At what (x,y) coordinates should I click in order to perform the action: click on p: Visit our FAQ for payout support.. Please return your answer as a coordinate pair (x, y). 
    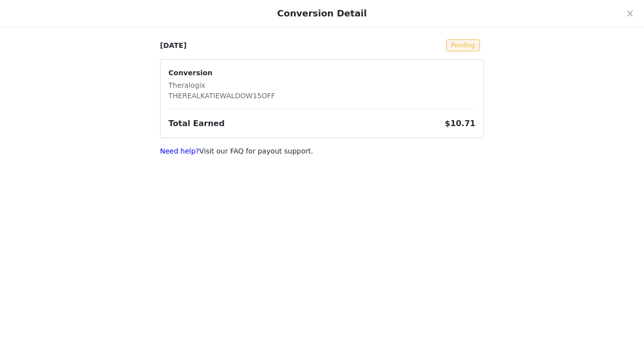
    Looking at the image, I should click on (322, 151).